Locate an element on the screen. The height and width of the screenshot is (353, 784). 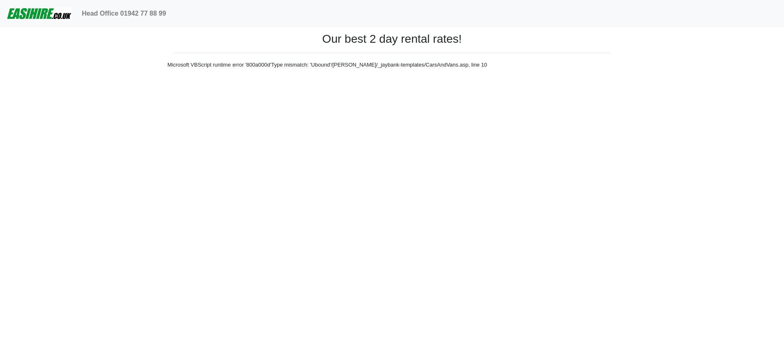
img: easihire_logo_small.png is located at coordinates (39, 14).